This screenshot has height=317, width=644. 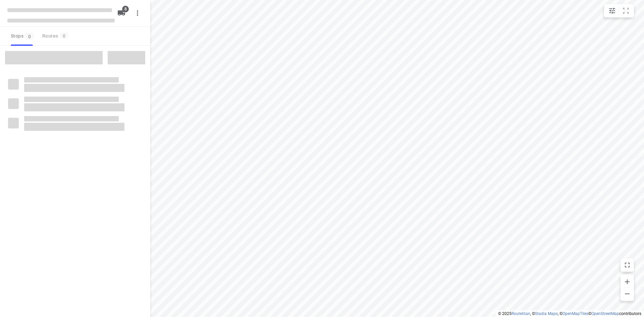 What do you see at coordinates (619, 11) in the screenshot?
I see `div: small contained button group` at bounding box center [619, 11].